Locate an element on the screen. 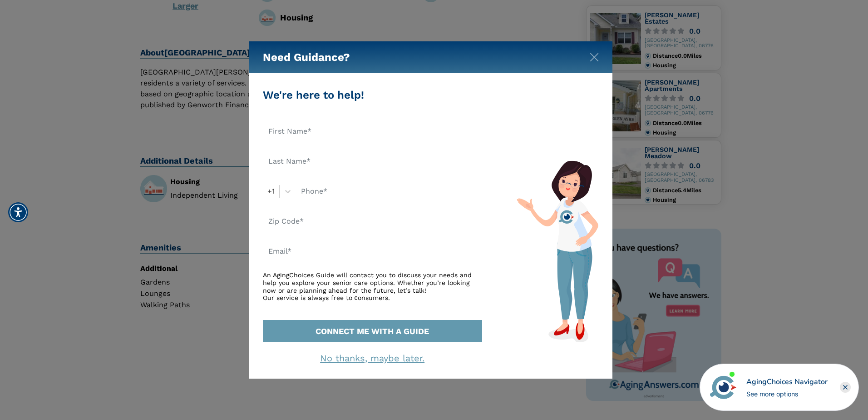 This screenshot has width=868, height=420. a: No thanks, maybe later. is located at coordinates (372, 358).